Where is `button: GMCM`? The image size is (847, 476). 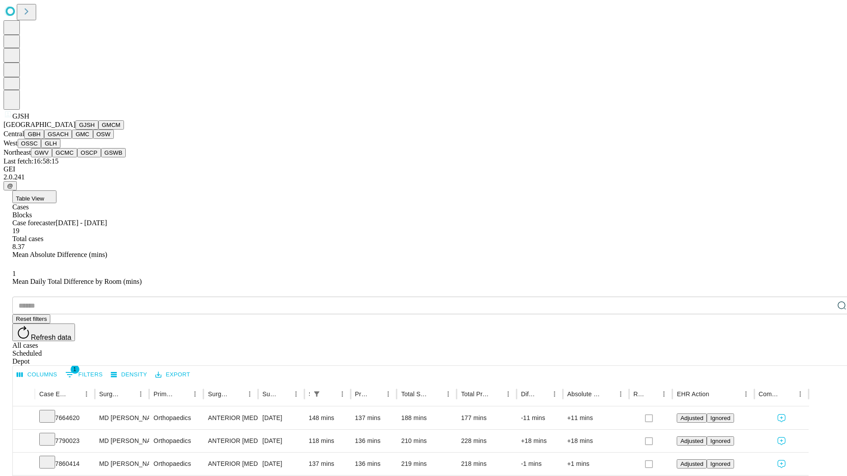 button: GMCM is located at coordinates (111, 125).